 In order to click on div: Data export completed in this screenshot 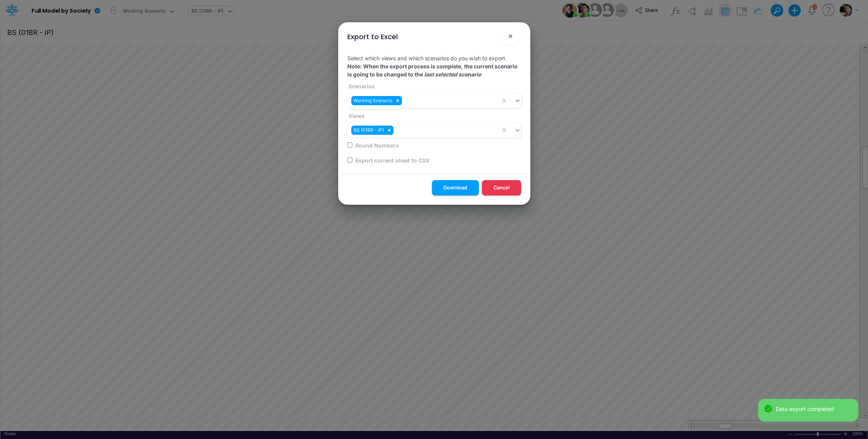, I will do `click(814, 409)`.